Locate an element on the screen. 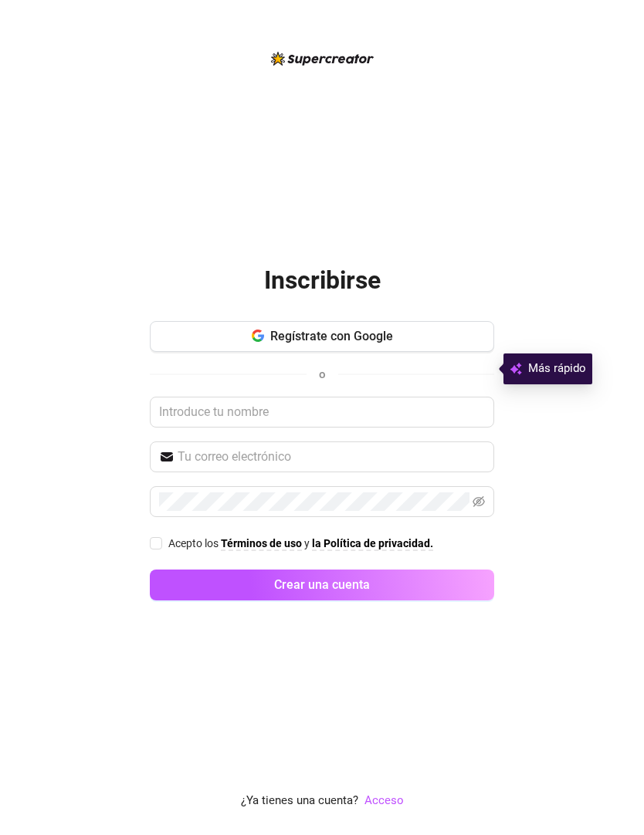  font: Acepto los is located at coordinates (193, 544).